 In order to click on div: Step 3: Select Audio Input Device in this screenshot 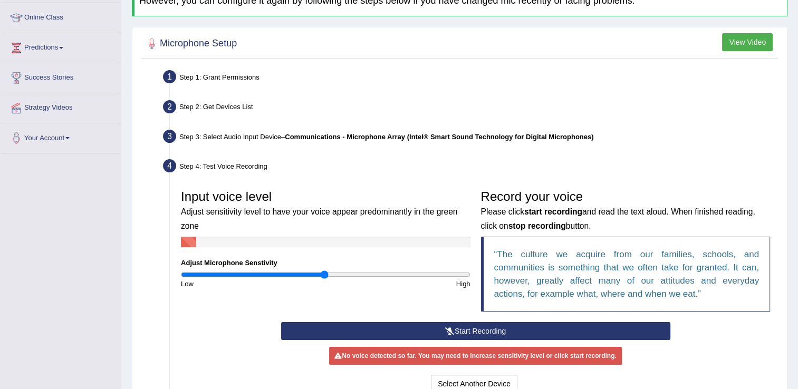, I will do `click(470, 138)`.